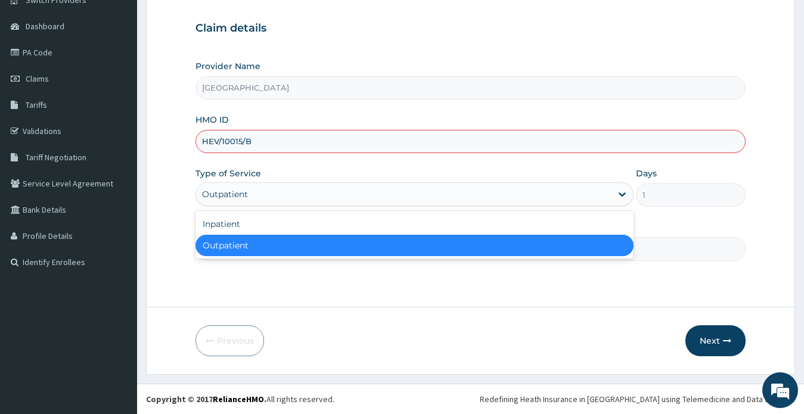 The image size is (804, 414). Describe the element at coordinates (206, 399) in the screenshot. I see `strong: Copyright © 2017 .` at that location.